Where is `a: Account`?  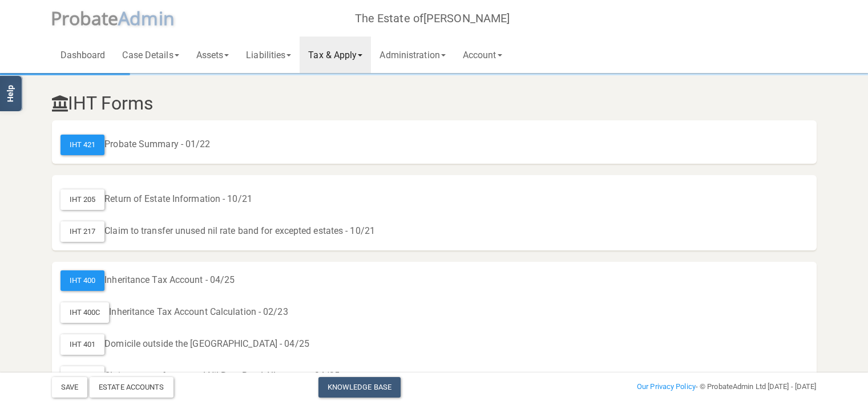
a: Account is located at coordinates (482, 55).